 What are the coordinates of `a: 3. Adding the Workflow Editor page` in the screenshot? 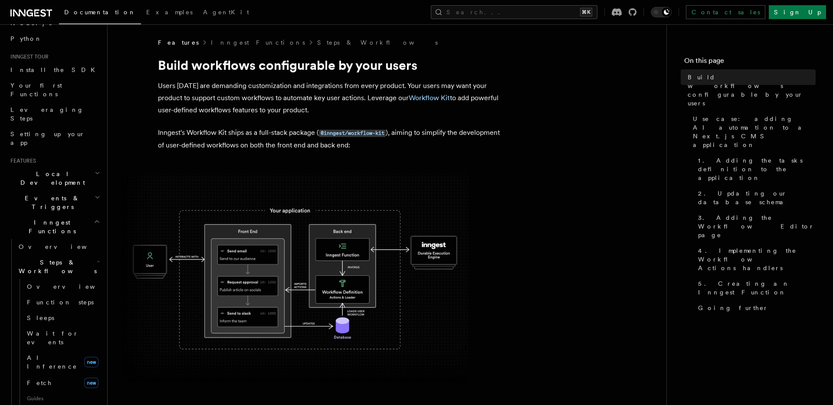 It's located at (755, 226).